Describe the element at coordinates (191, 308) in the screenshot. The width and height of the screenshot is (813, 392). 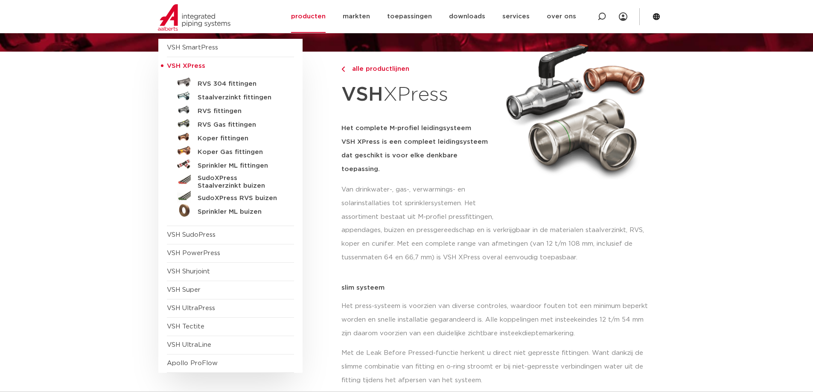
I see `span: VSH UltraPress` at that location.